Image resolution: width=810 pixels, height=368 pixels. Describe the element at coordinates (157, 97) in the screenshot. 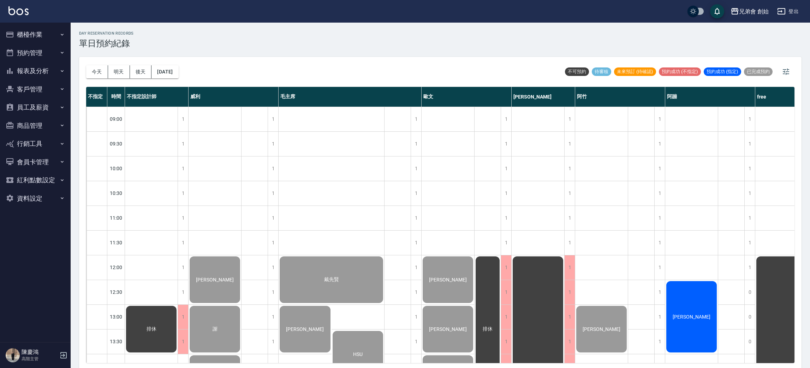

I see `div: 不指定設計師` at that location.